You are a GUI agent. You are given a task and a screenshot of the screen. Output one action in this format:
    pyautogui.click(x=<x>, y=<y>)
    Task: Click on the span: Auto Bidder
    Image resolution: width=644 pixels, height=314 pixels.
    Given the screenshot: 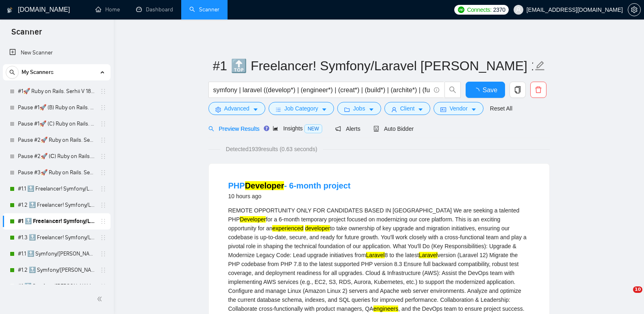 What is the action you would take?
    pyautogui.click(x=393, y=129)
    